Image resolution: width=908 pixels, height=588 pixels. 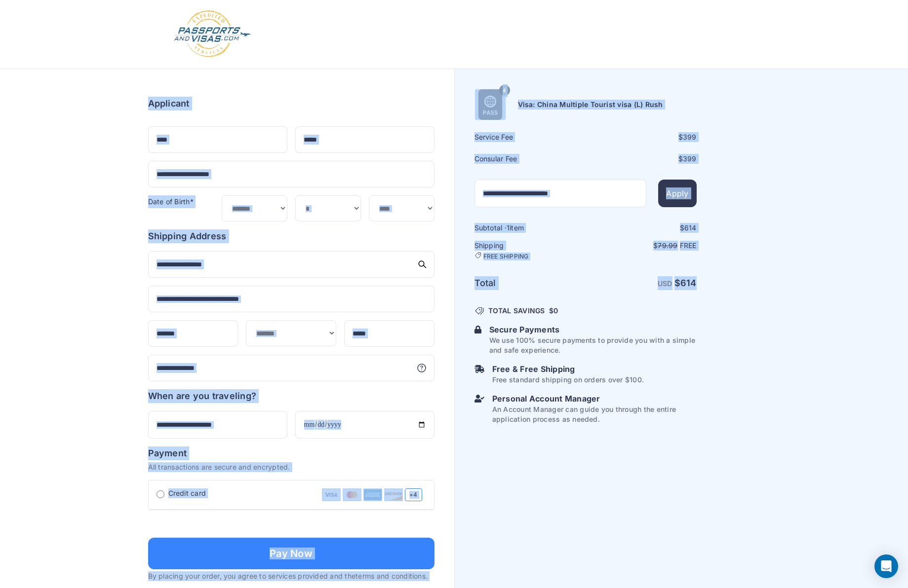 What do you see at coordinates (171, 201) in the screenshot?
I see `label: Date of Birth*` at bounding box center [171, 201].